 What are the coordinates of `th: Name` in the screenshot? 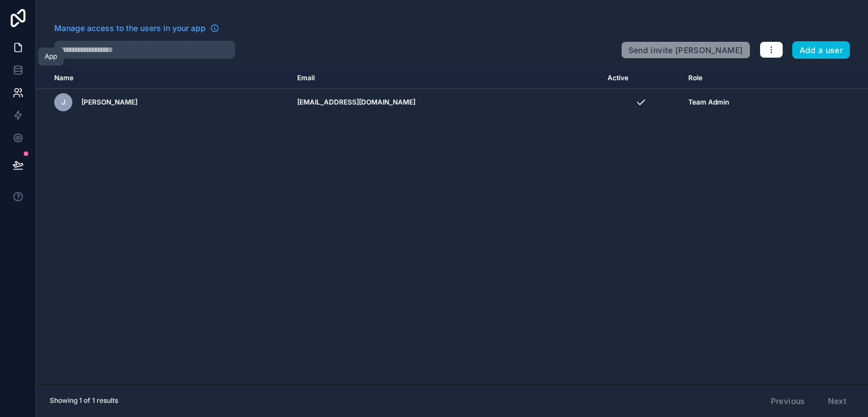 It's located at (163, 78).